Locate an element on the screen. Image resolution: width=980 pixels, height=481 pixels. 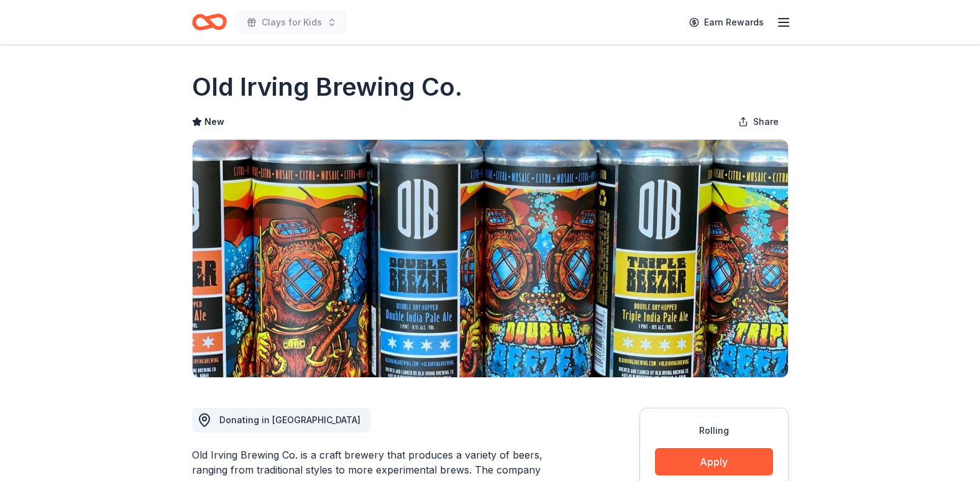
span: Clays for Kids is located at coordinates (292, 22).